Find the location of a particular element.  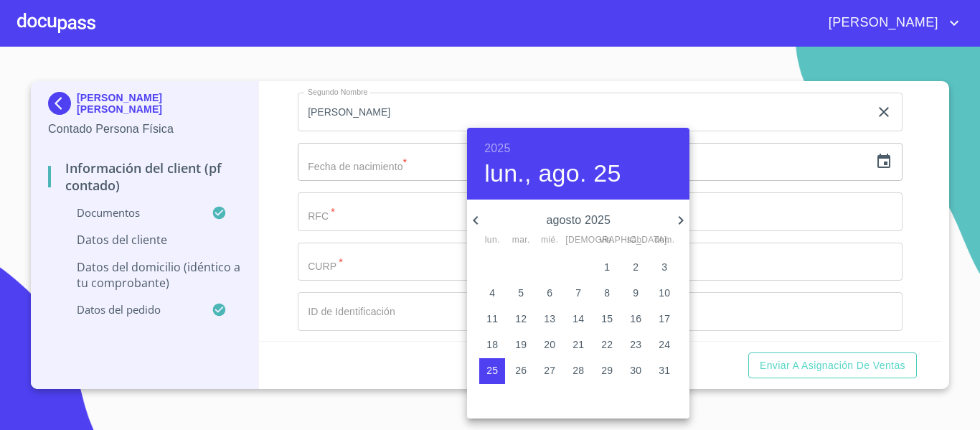

button: 4 is located at coordinates (492, 293).